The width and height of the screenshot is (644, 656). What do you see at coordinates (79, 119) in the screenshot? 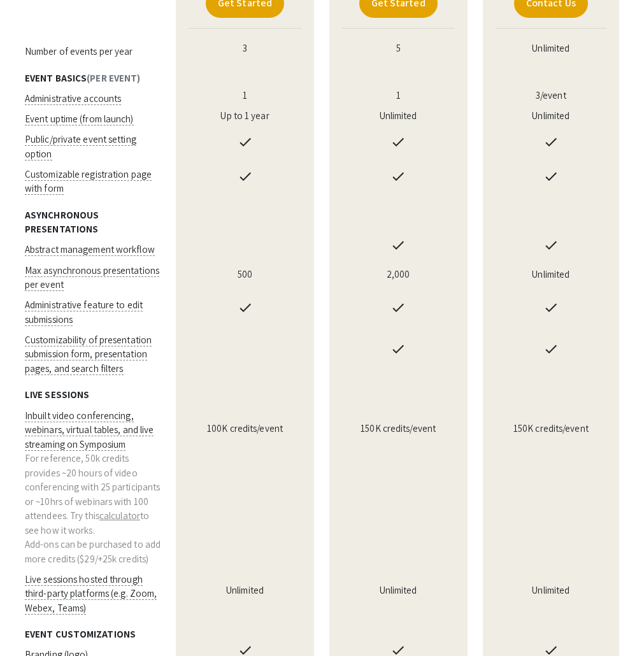
I see `span: Event uptime (from launch)` at bounding box center [79, 119].